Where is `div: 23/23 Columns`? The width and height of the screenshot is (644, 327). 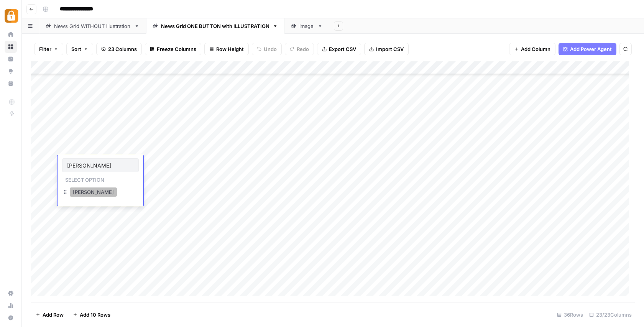 div: 23/23 Columns is located at coordinates (610, 315).